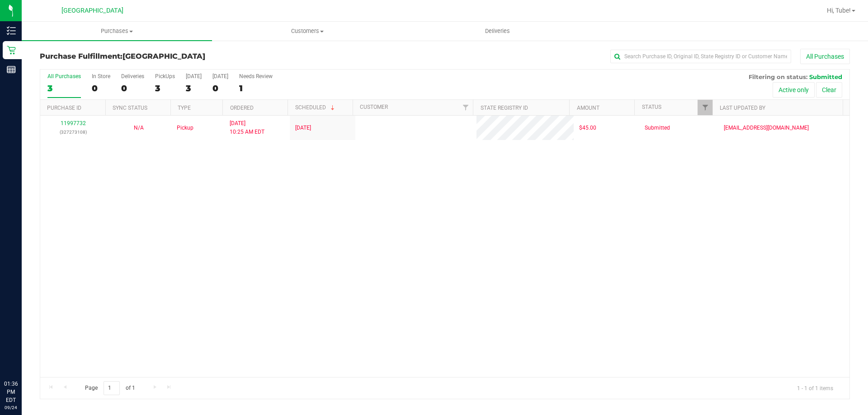 This screenshot has height=415, width=868. I want to click on div: Deliveries, so click(132, 76).